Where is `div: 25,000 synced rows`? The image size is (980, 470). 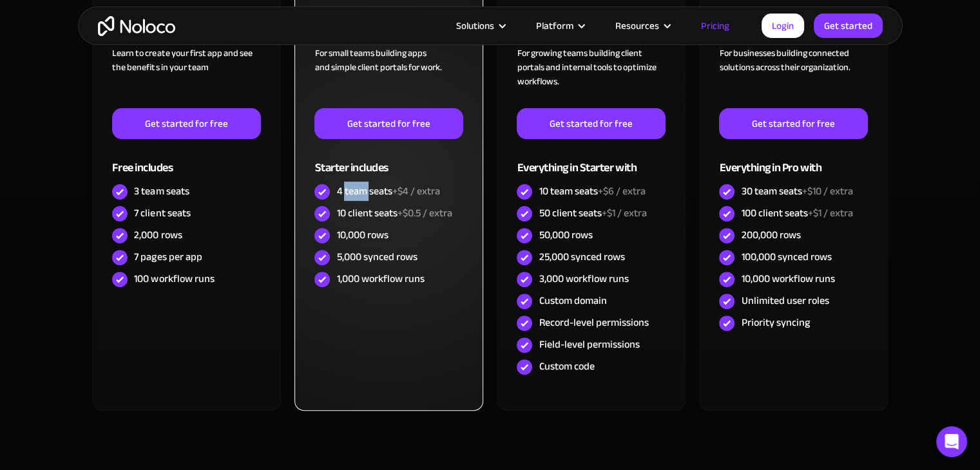
div: 25,000 synced rows is located at coordinates (581, 257).